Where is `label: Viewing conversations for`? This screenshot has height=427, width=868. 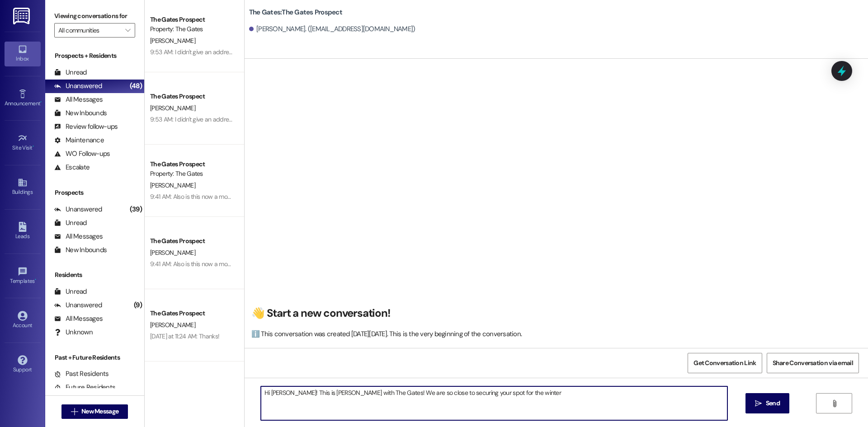
label: Viewing conversations for is located at coordinates (94, 16).